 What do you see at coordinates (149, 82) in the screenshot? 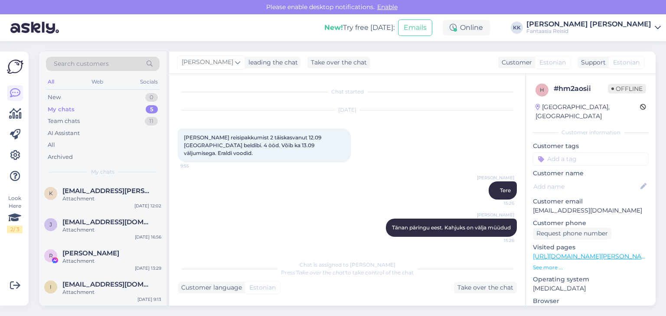
I see `div: Socials` at bounding box center [149, 82].